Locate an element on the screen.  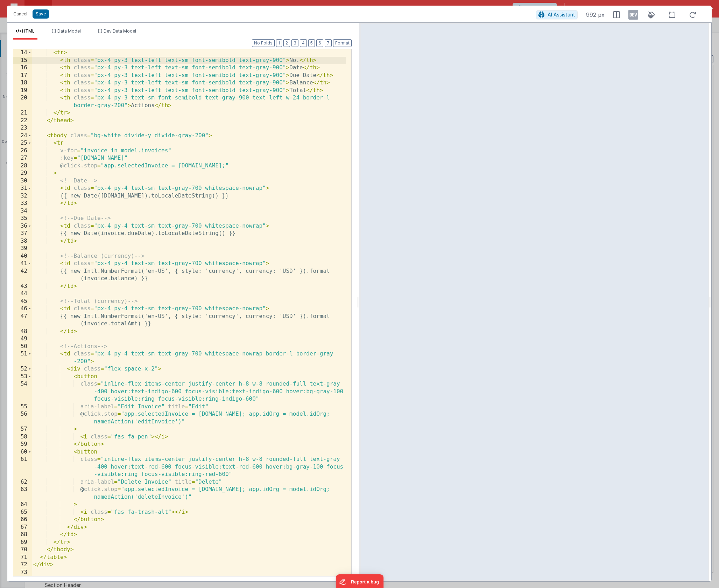
button: No Folds is located at coordinates (263, 43).